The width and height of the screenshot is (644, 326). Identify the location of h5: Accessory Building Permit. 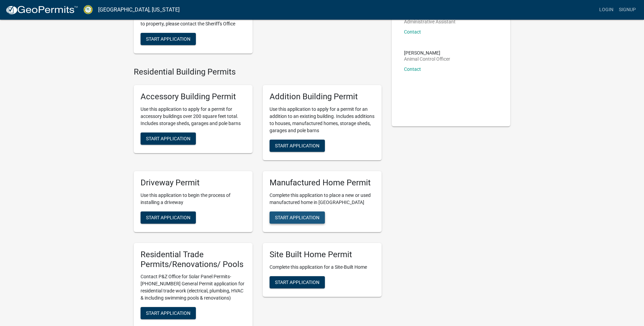
(193, 97).